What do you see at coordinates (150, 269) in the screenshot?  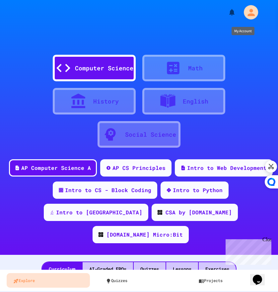 I see `div: Quizzes` at bounding box center [150, 269].